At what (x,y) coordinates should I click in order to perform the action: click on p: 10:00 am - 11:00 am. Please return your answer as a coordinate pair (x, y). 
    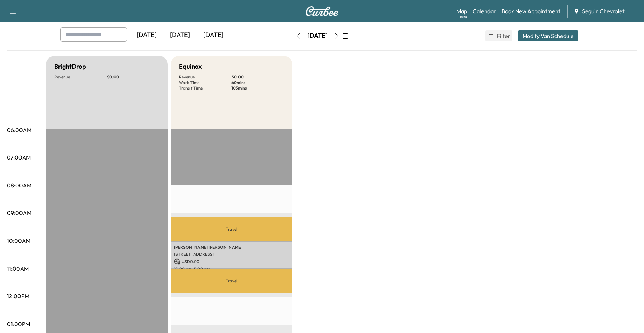
    Looking at the image, I should click on (232, 269).